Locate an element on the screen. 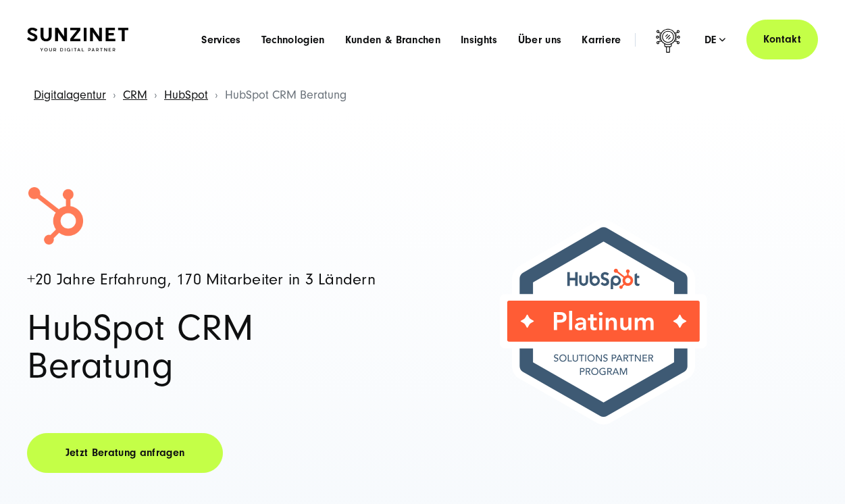 The height and width of the screenshot is (504, 845). a: Digitalagentur is located at coordinates (70, 94).